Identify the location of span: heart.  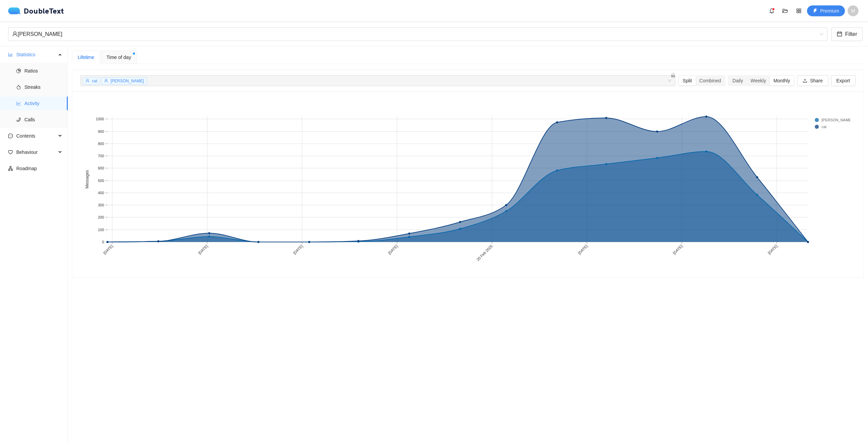
(11, 152).